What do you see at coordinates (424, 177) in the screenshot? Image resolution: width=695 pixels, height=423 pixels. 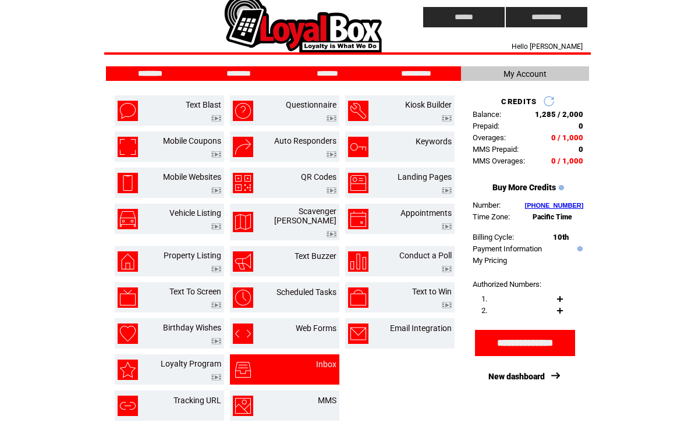 I see `a: Landing Pages` at bounding box center [424, 177].